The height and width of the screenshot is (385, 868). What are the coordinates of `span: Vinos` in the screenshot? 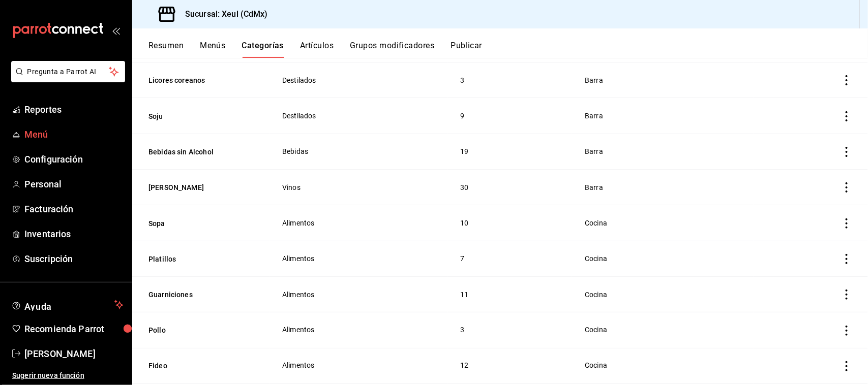 It's located at (358, 187).